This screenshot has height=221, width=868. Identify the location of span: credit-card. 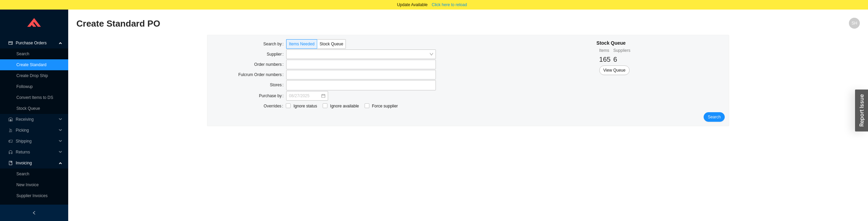
(11, 43).